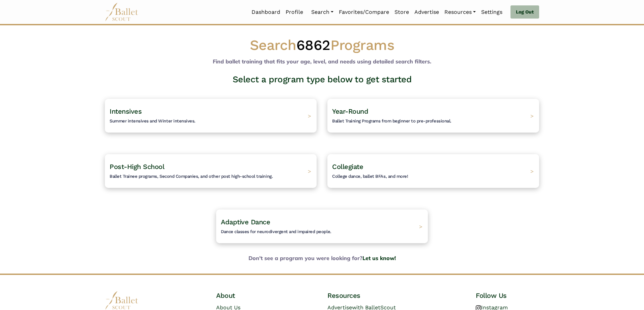  What do you see at coordinates (276, 232) in the screenshot?
I see `span: Dance classes for neurodivergent and impaired people.` at bounding box center [276, 232].